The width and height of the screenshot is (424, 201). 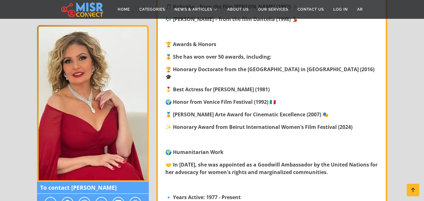 I want to click on strong: 🏅 She has won over 50 awards, including:, so click(x=218, y=57).